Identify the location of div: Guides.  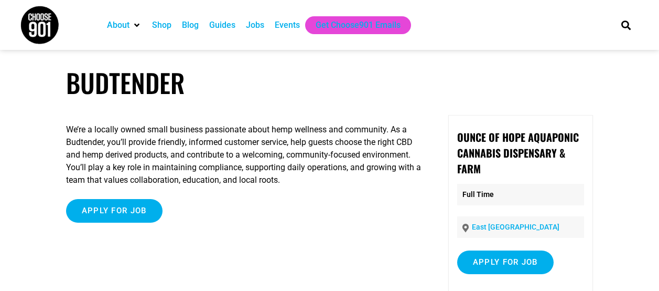
(222, 25).